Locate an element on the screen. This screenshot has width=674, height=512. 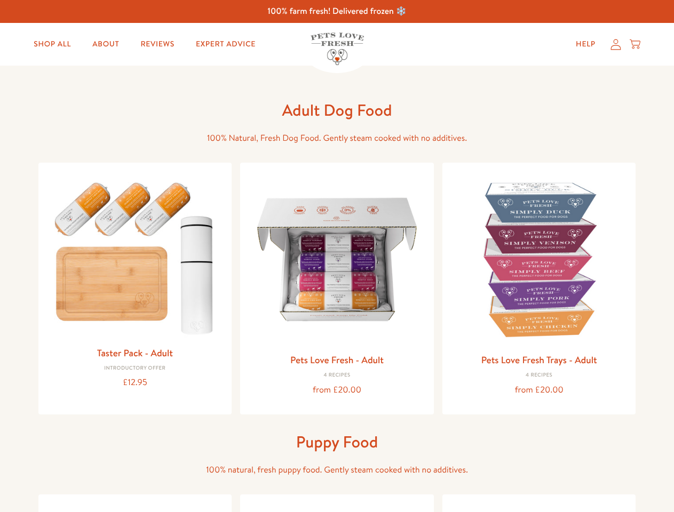
h1: Puppy Food is located at coordinates (337, 442).